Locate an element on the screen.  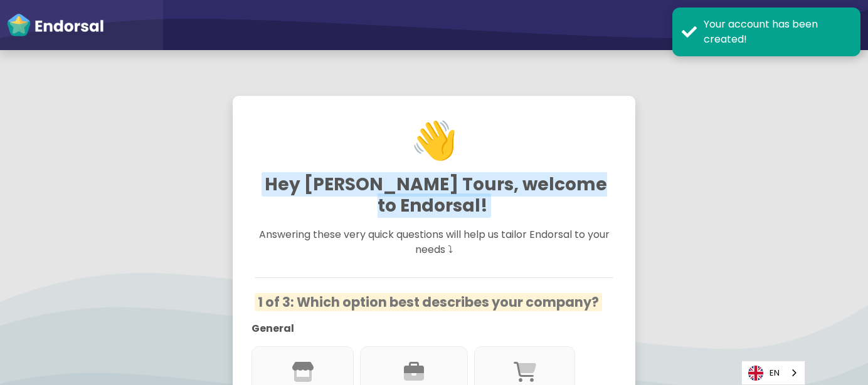
img: endorsal-logo-white@2x.png is located at coordinates (56, 25).